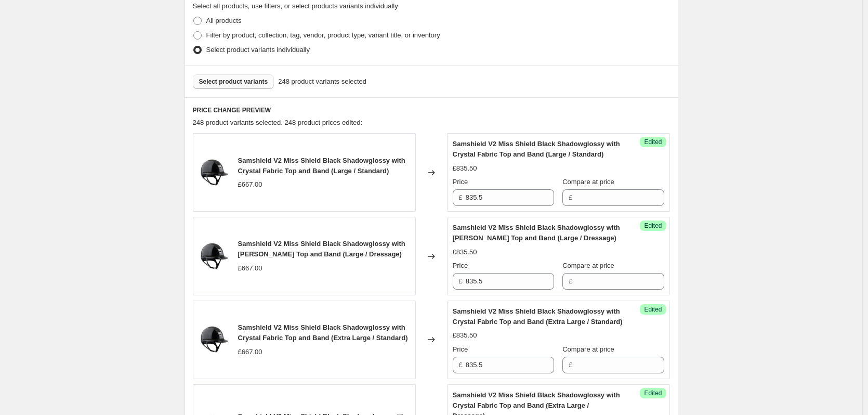 The height and width of the screenshot is (415, 868). What do you see at coordinates (323, 35) in the screenshot?
I see `span: Filter by product, collection, tag, vendor, product type, variant title, or inventory` at bounding box center [323, 35].